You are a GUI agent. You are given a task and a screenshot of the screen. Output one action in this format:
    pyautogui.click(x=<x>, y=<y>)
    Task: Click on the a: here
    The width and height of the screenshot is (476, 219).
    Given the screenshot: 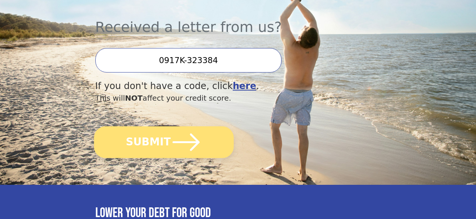 What is the action you would take?
    pyautogui.click(x=244, y=86)
    